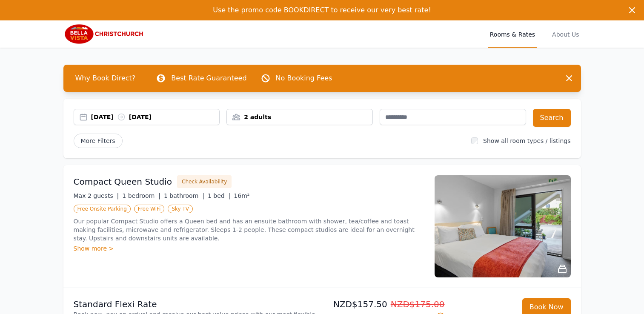  Describe the element at coordinates (241, 196) in the screenshot. I see `span: 16m²` at that location.